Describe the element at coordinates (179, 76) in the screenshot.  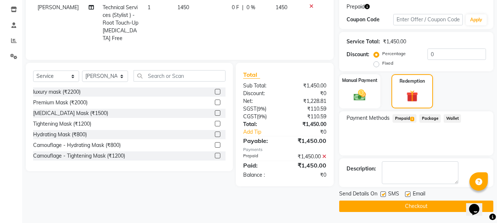
I see `input: Search or Scan` at that location.